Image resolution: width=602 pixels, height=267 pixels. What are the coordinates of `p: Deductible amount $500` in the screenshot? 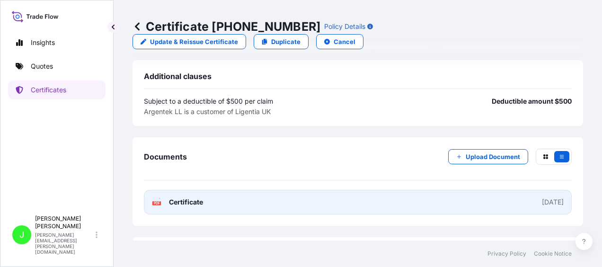 It's located at (531, 101).